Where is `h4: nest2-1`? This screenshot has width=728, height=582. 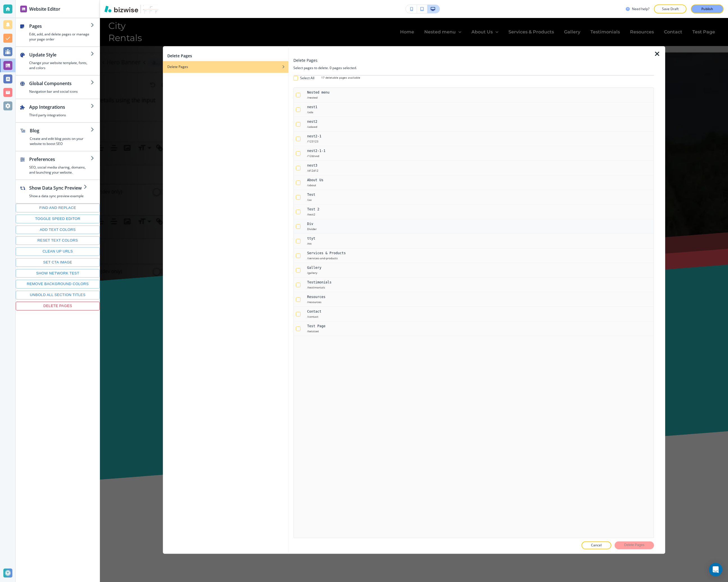 h4: nest2-1 is located at coordinates (479, 137).